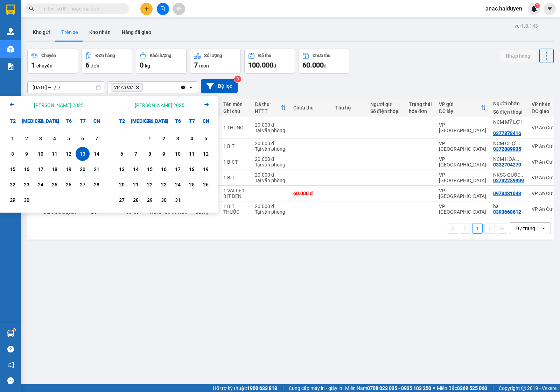  What do you see at coordinates (146, 9) in the screenshot?
I see `button: plus` at bounding box center [146, 9].